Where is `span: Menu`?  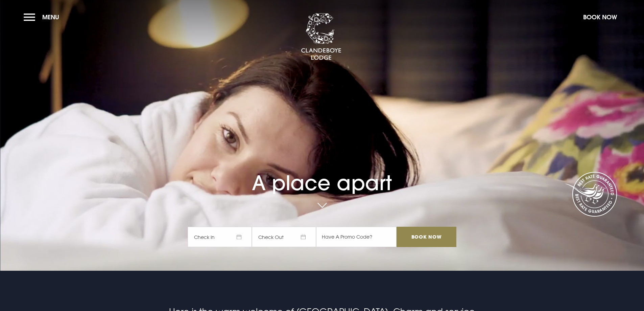
span: Menu is located at coordinates (51, 17).